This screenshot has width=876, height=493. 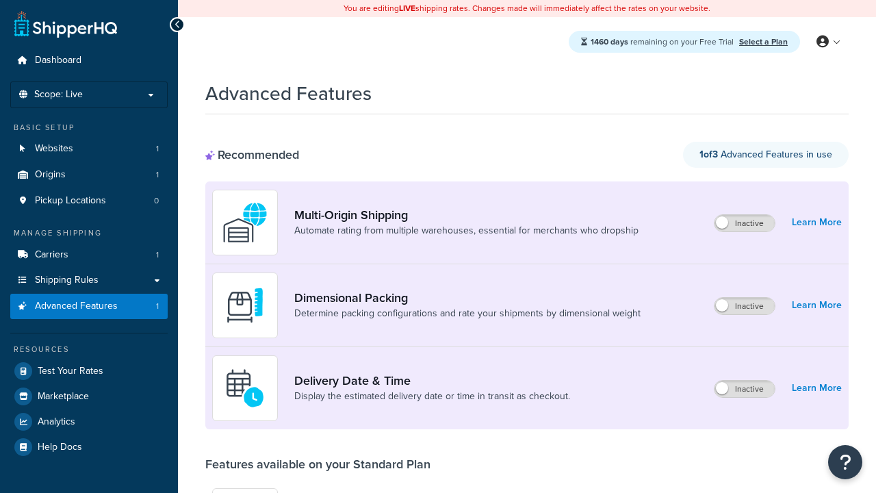 I want to click on a: Help Docs, so click(x=89, y=447).